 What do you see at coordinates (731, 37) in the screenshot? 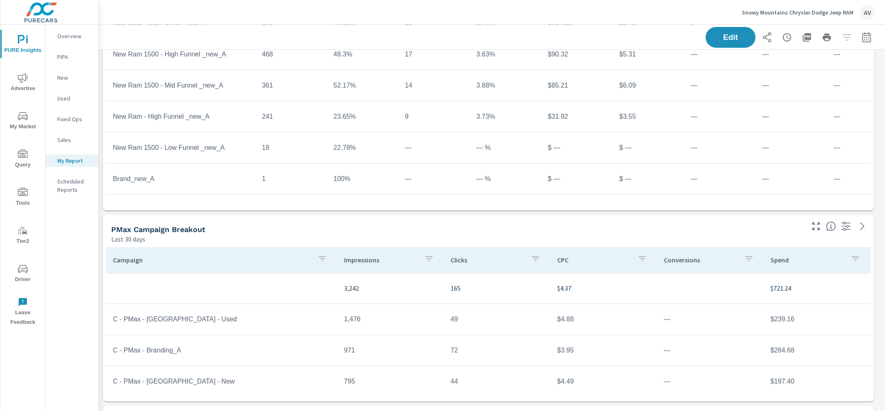
I see `button: Edit` at bounding box center [731, 37].